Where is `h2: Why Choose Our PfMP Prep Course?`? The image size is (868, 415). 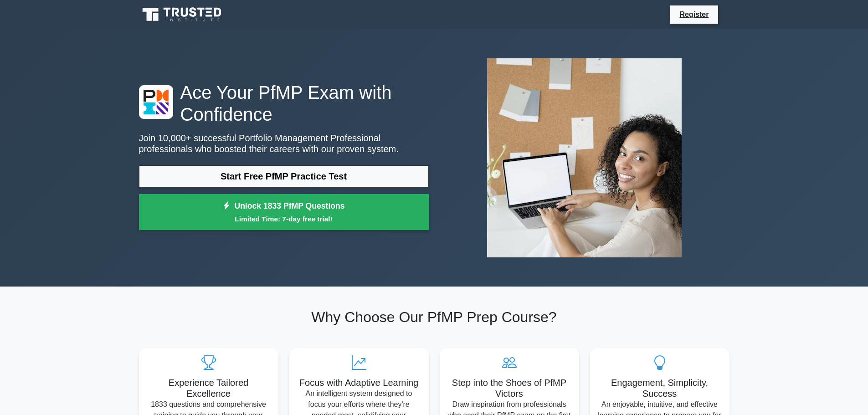
h2: Why Choose Our PfMP Prep Course? is located at coordinates (434, 317).